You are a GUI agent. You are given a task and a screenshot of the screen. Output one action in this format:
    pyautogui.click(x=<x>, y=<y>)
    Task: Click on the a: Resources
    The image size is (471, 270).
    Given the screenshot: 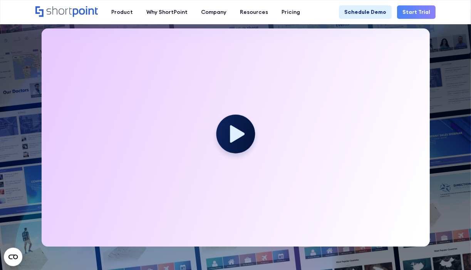 What is the action you would take?
    pyautogui.click(x=254, y=12)
    